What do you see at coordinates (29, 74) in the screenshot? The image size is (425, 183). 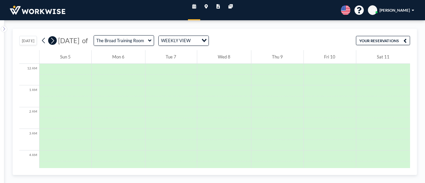 I see `div: 12 AM` at bounding box center [29, 74].